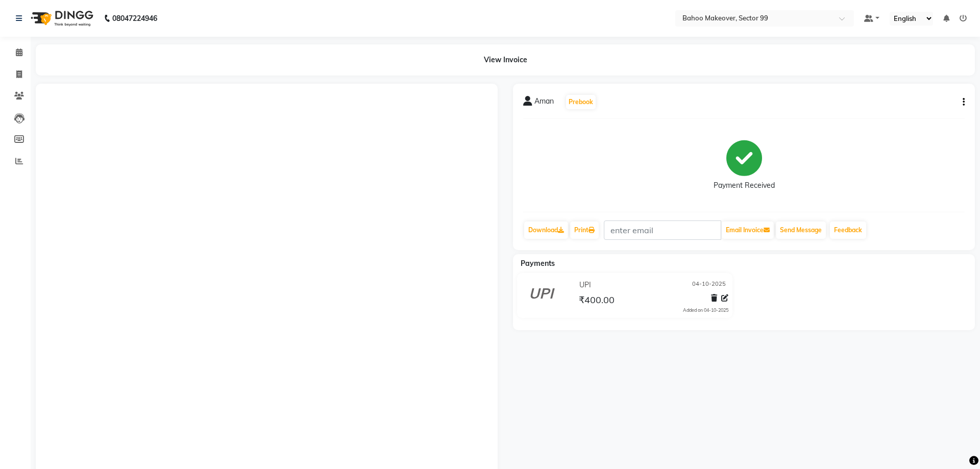 The height and width of the screenshot is (469, 980). I want to click on div: Payment Received, so click(744, 186).